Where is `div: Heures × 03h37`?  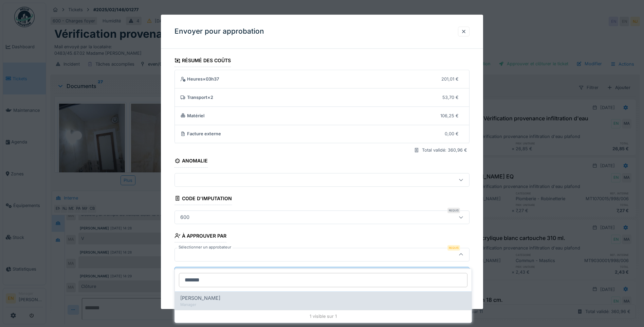 div: Heures × 03h37 is located at coordinates (308, 79).